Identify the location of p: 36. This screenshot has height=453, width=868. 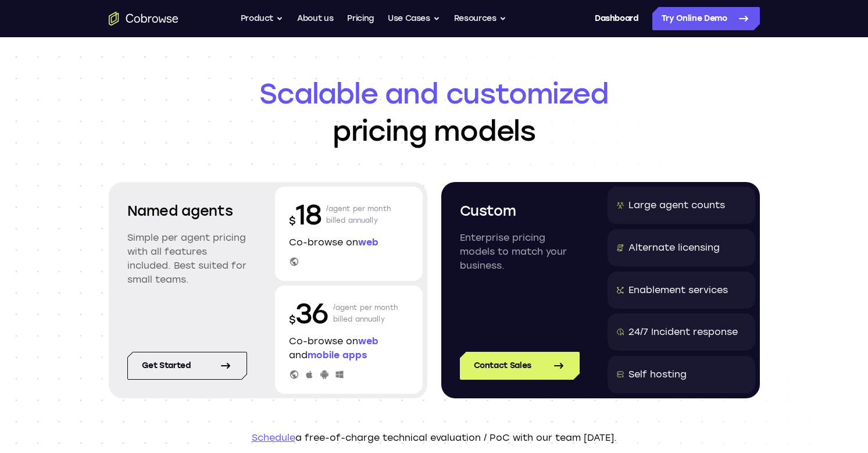
(309, 313).